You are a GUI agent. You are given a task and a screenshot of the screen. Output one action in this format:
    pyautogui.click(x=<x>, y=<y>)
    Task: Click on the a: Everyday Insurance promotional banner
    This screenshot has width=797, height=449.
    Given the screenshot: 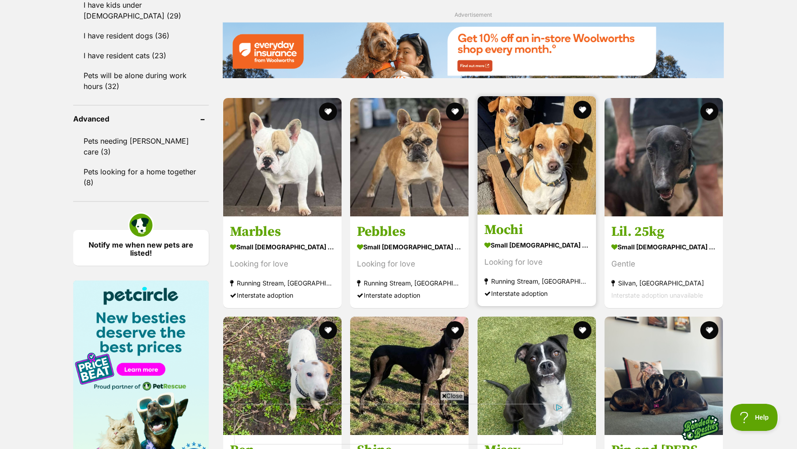 What is the action you would take?
    pyautogui.click(x=473, y=51)
    